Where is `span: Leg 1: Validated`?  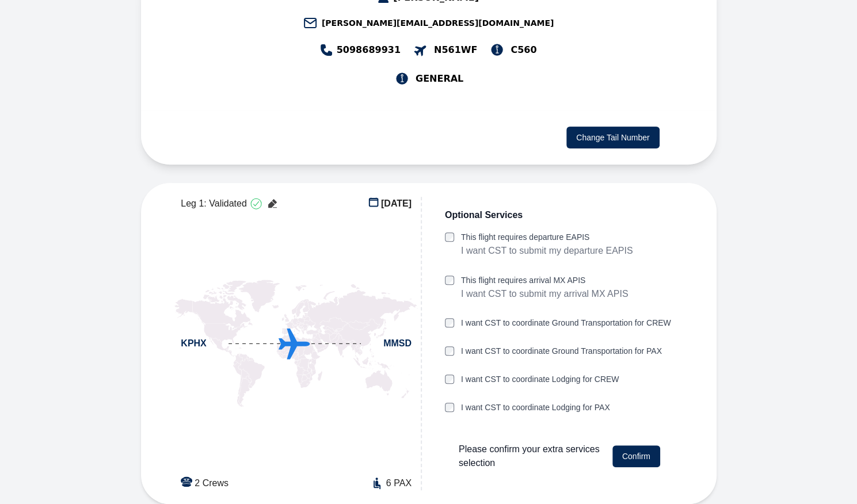
span: Leg 1: Validated is located at coordinates (214, 204).